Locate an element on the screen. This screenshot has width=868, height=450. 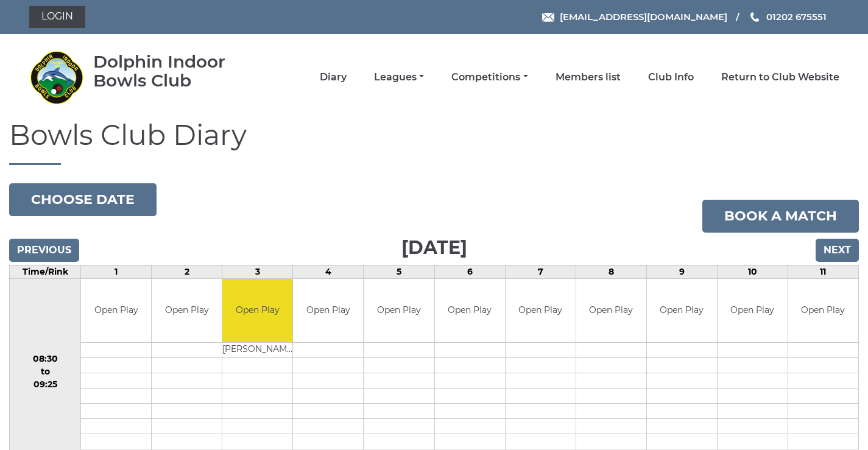
a: Login is located at coordinates (57, 17).